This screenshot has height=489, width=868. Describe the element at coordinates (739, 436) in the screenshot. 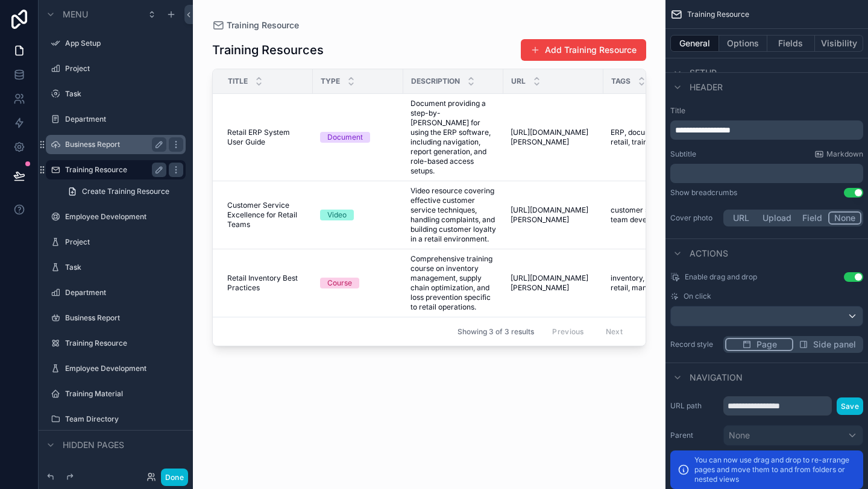

I see `span: None` at that location.